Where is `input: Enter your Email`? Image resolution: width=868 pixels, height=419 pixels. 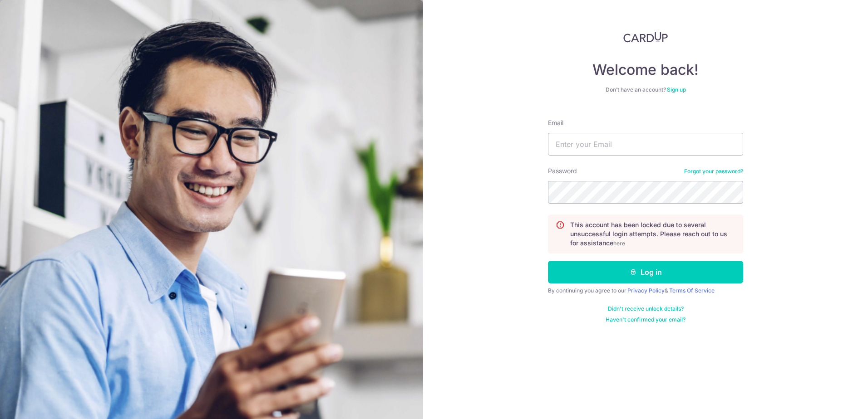
input: Enter your Email is located at coordinates (646, 144).